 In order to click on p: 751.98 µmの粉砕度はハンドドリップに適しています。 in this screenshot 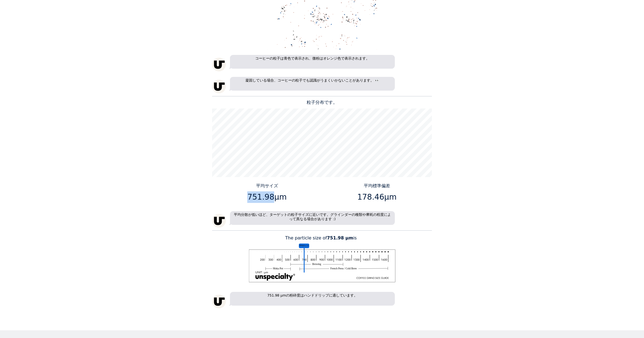, I will do `click(313, 298)`.